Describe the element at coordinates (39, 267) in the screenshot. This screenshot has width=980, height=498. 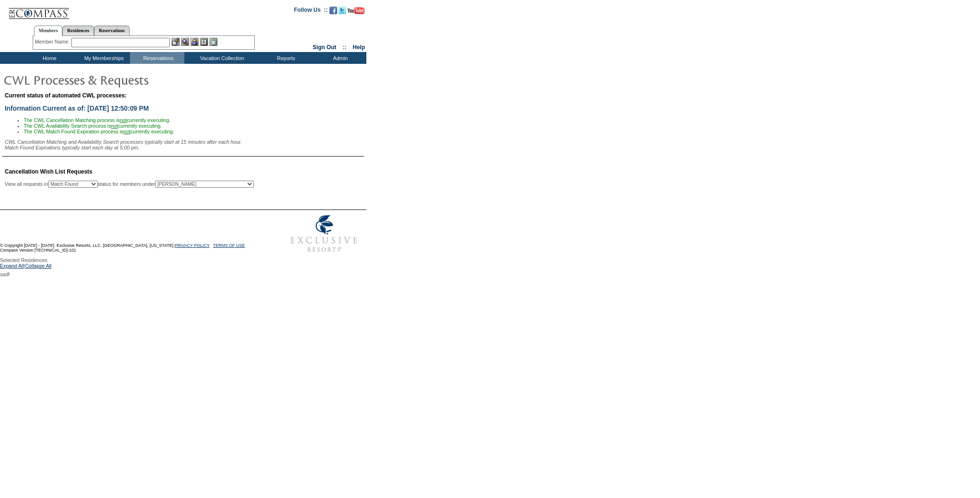
I see `a: Collapse All` at that location.